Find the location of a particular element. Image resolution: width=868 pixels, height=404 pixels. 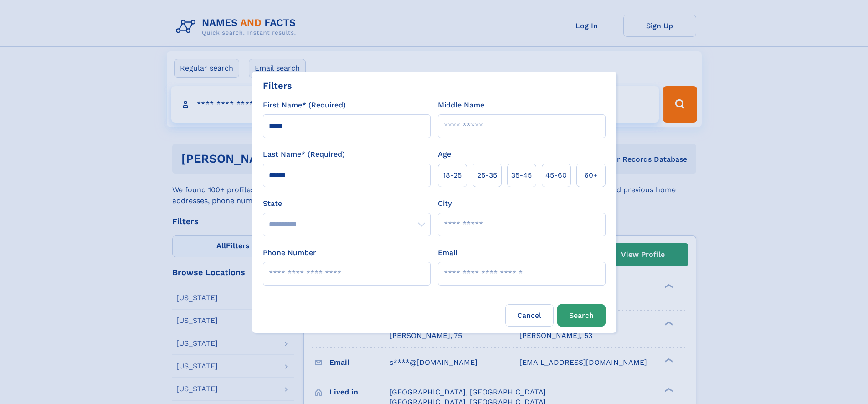

label: Email is located at coordinates (447, 253).